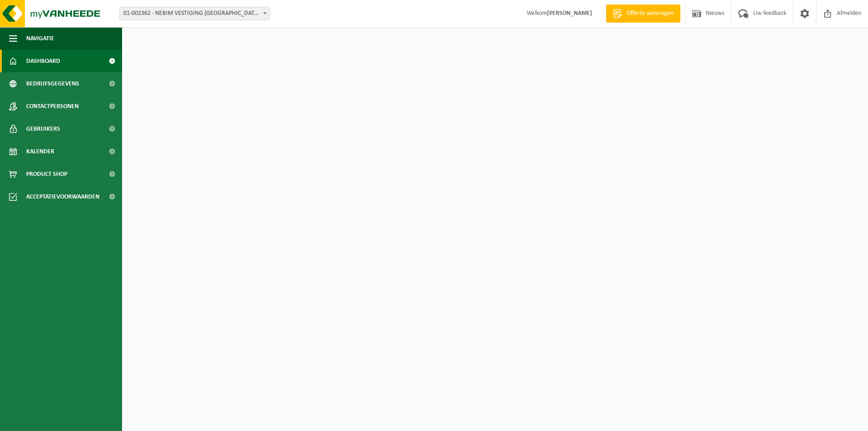 The height and width of the screenshot is (431, 868). I want to click on span: Product Shop, so click(47, 174).